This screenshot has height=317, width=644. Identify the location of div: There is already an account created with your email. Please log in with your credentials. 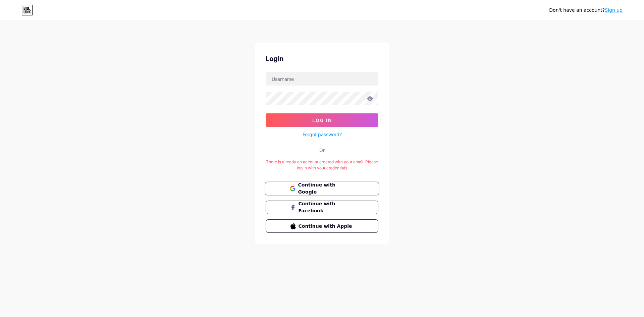
(322, 165).